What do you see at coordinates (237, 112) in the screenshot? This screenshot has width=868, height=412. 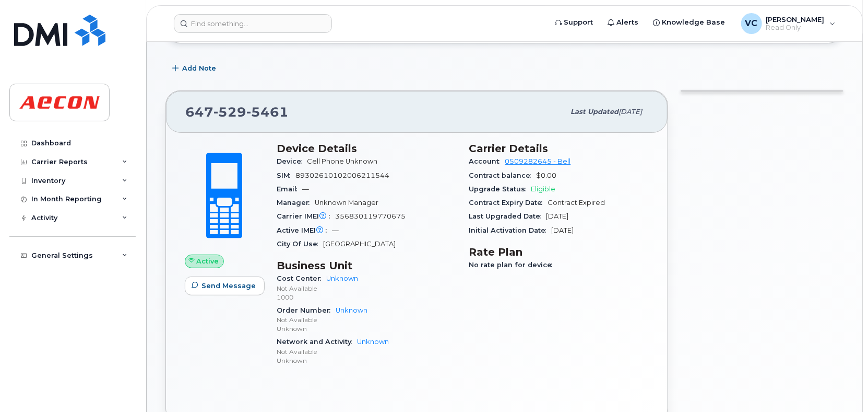 I see `span: 647` at bounding box center [237, 112].